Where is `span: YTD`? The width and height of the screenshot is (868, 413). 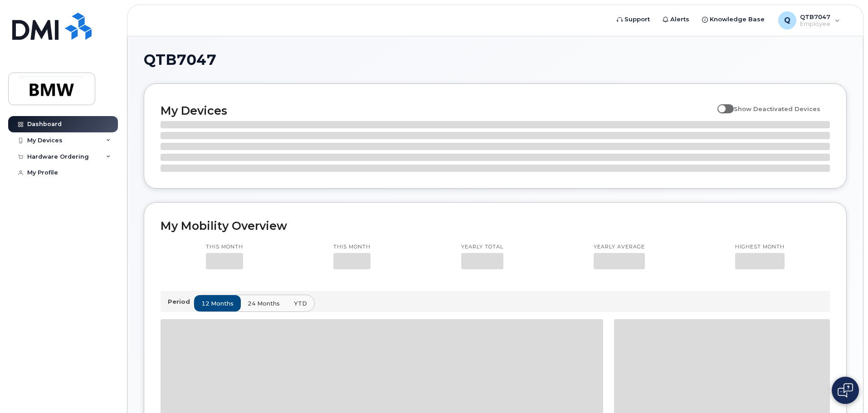 span: YTD is located at coordinates (300, 303).